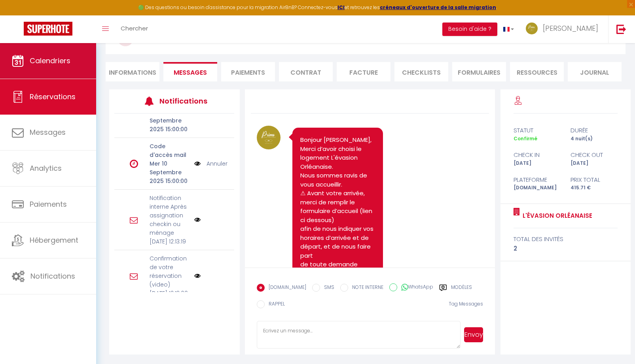 This screenshot has height=364, width=635. Describe the element at coordinates (341, 7) in the screenshot. I see `strong: ICI` at that location.